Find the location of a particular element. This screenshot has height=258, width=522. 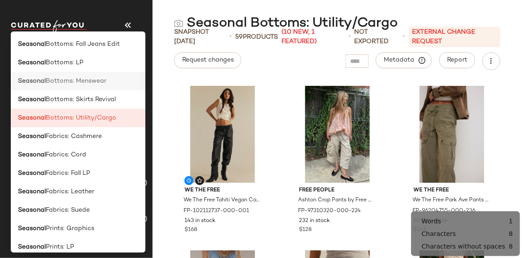

span: Metadata is located at coordinates (404, 60).